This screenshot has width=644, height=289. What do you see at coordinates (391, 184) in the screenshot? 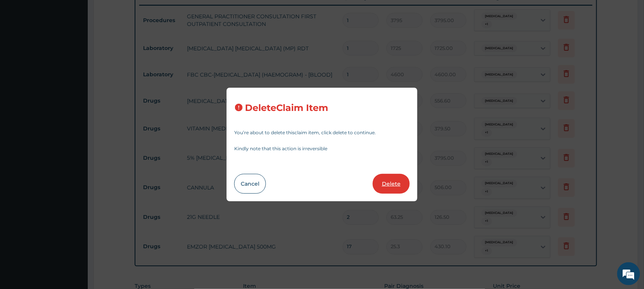
I see `button: Delete` at bounding box center [391, 184].